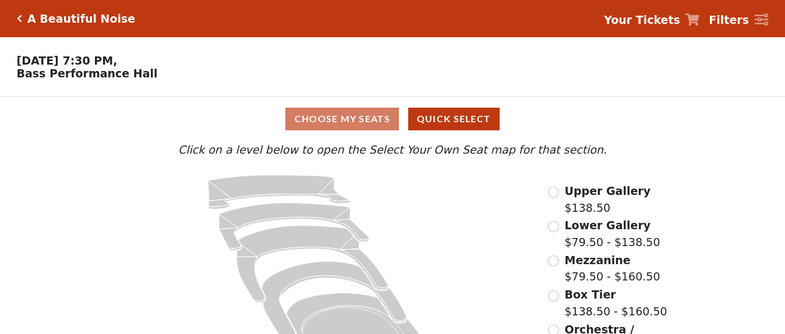 The height and width of the screenshot is (334, 785). I want to click on strong: Filters, so click(728, 20).